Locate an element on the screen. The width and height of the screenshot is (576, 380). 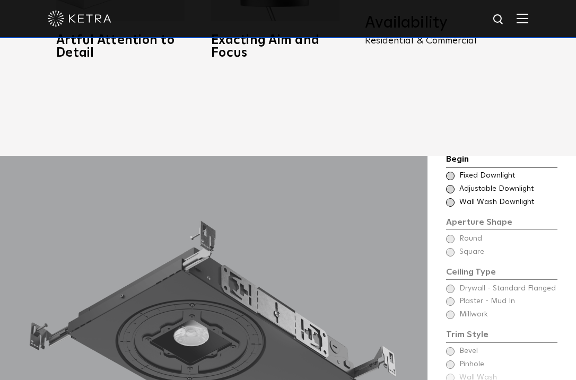
h3: Artful Attention to Detail is located at coordinates (120, 47).